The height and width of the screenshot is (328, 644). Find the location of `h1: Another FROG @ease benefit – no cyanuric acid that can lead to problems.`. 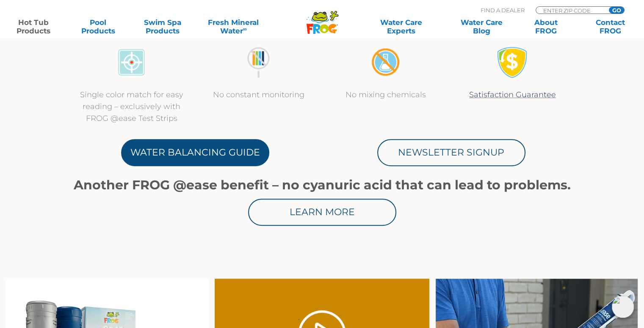

h1: Another FROG @ease benefit – no cyanuric acid that can lead to problems. is located at coordinates (322, 185).